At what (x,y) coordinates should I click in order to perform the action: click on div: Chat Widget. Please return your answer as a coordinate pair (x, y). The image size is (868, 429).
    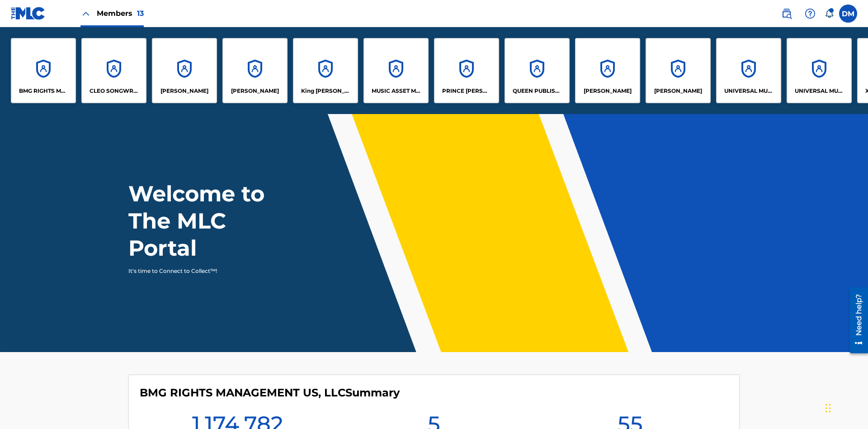
    Looking at the image, I should click on (845, 407).